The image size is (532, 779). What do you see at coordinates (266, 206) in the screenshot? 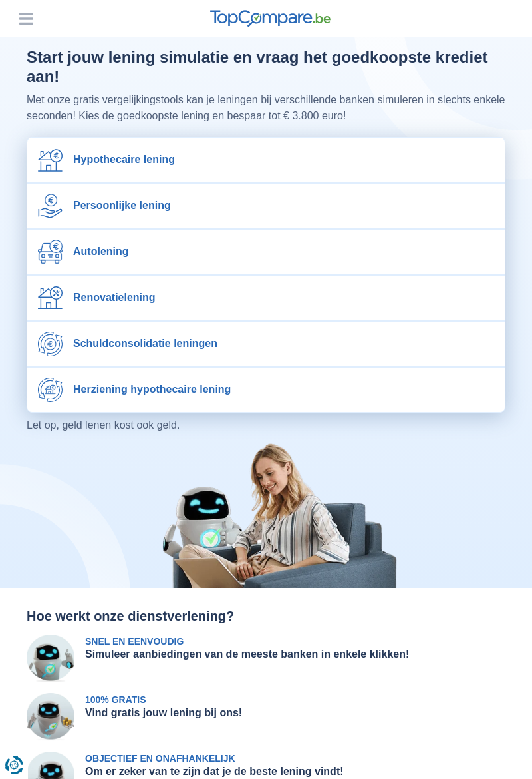
I see `a: Persoonlijke lening` at bounding box center [266, 206].